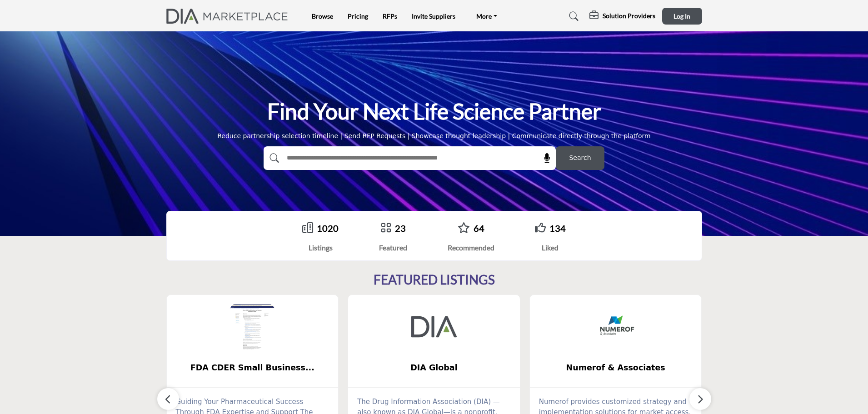 This screenshot has width=868, height=414. I want to click on a: Go to Featured, so click(386, 228).